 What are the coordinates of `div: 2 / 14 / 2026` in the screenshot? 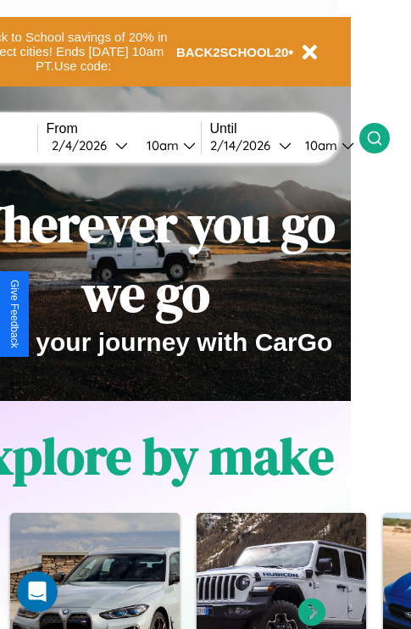 It's located at (244, 145).